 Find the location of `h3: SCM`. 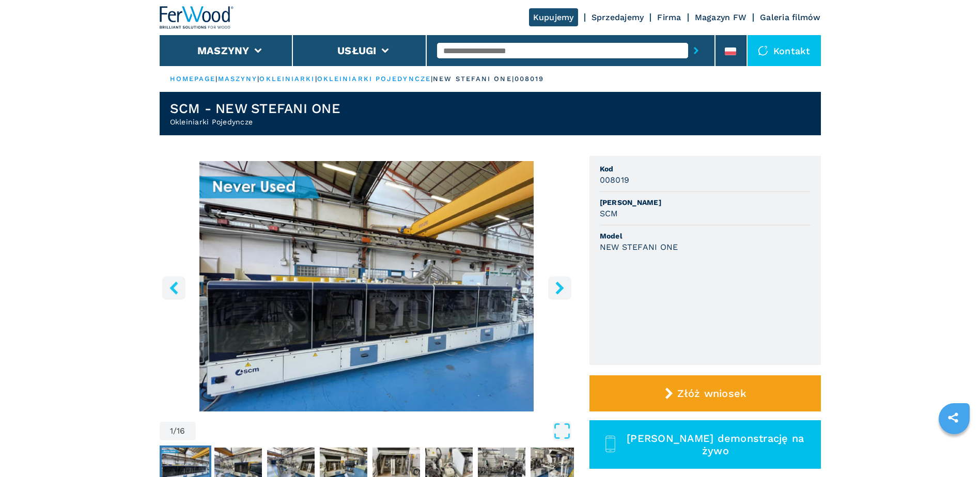

h3: SCM is located at coordinates (609, 213).